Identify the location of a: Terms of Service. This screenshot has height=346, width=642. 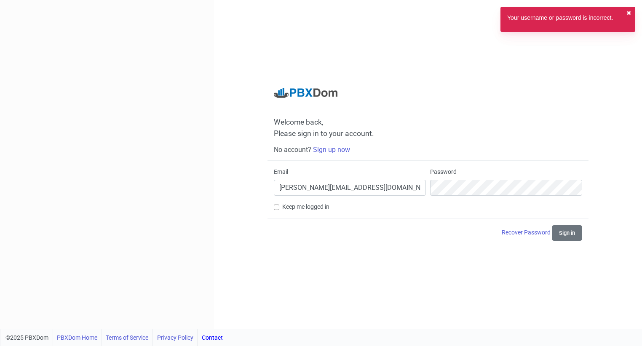
(127, 338).